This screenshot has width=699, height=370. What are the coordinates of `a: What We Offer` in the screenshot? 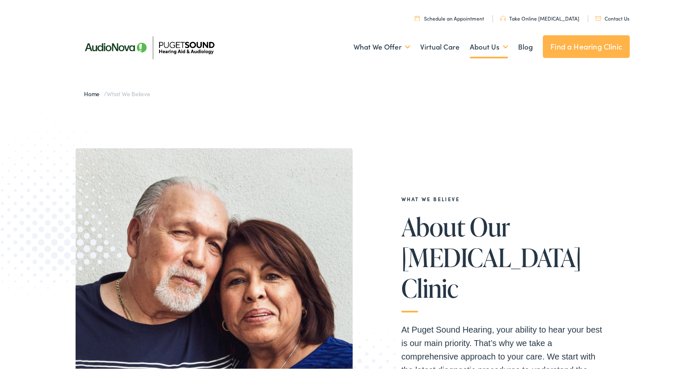 It's located at (382, 45).